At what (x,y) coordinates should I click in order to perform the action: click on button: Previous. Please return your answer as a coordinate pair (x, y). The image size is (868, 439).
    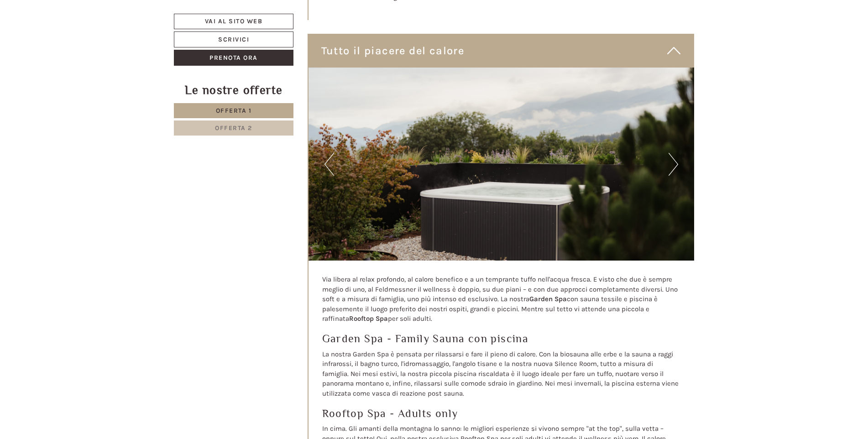
    Looking at the image, I should click on (329, 164).